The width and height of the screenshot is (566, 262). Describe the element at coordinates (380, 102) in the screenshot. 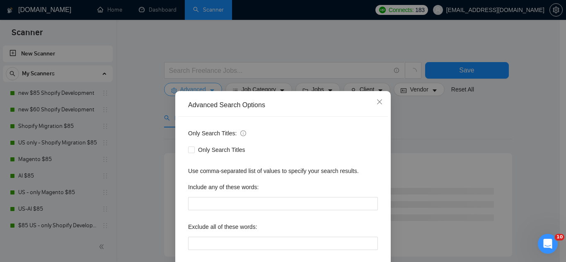

I see `button: Close` at that location.